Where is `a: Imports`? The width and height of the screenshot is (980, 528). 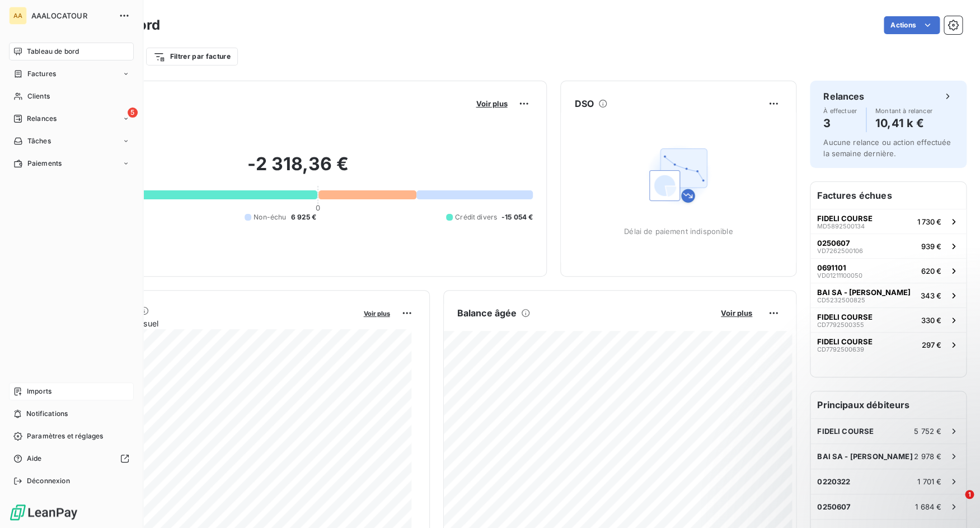 a: Imports is located at coordinates (71, 391).